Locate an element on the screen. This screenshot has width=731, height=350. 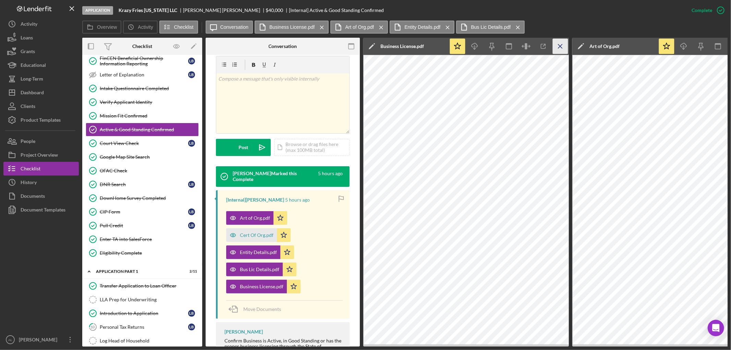
div: Open Intercom Messenger is located at coordinates (716, 328).